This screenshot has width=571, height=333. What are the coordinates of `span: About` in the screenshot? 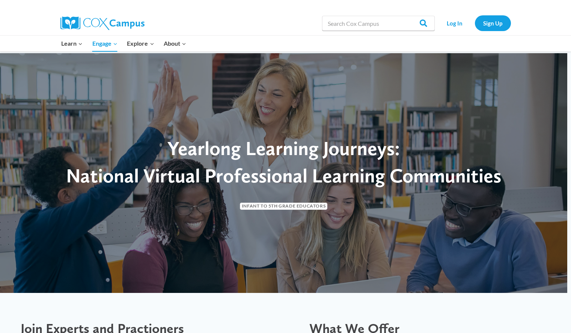 It's located at (175, 44).